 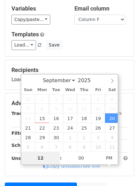 I want to click on span: September 4, 2025, so click(x=84, y=99).